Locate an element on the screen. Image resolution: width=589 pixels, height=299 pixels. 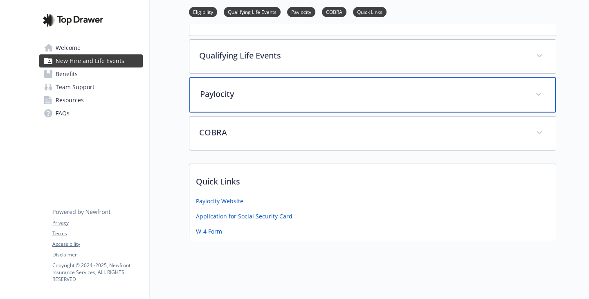
a: Disclaimer is located at coordinates (97, 255).